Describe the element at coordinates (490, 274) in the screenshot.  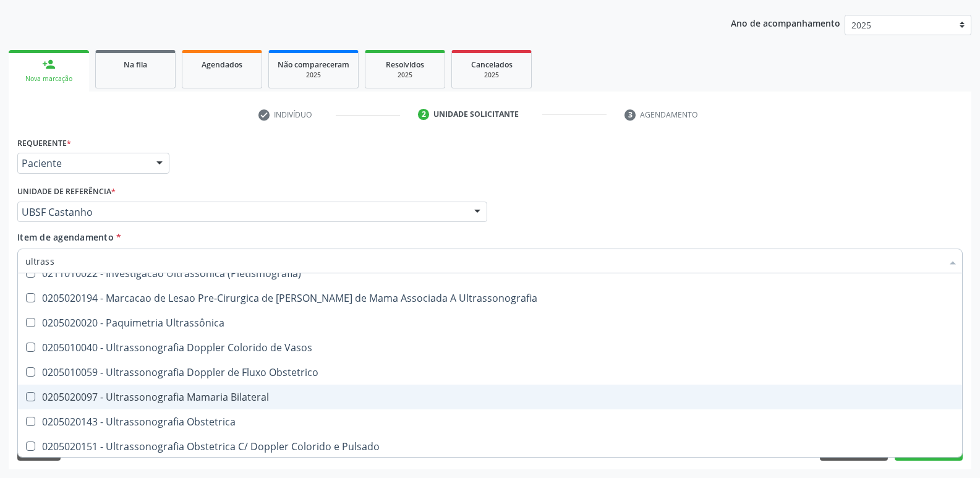
I see `div: 0211010022 - Investigacao Ultrassonica (Pletismografia)` at that location.